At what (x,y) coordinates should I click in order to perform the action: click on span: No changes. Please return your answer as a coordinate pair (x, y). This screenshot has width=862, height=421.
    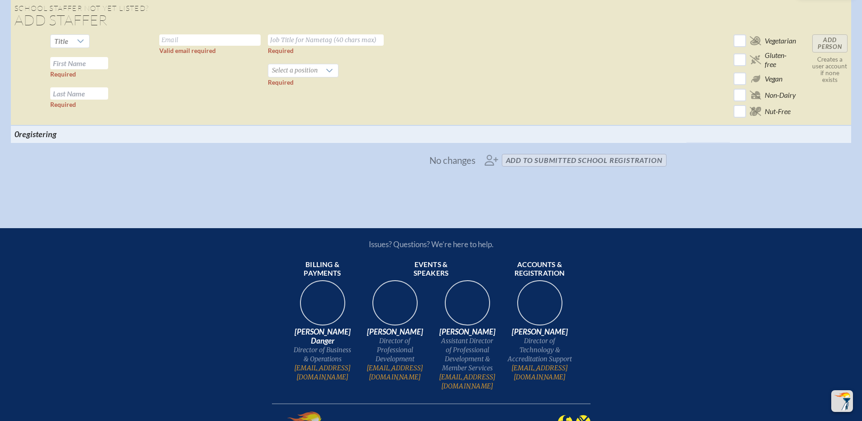
    Looking at the image, I should click on (453, 160).